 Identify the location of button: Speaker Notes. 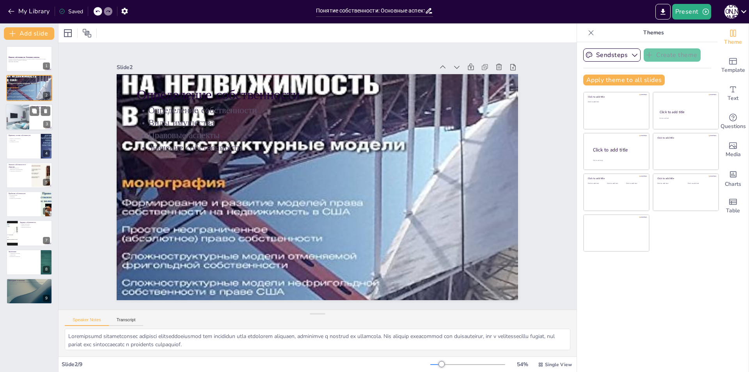
(87, 321).